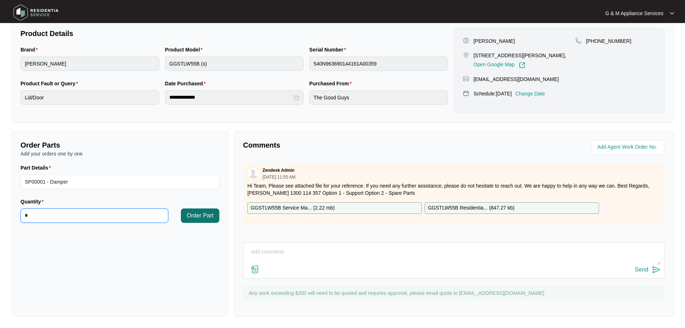 This screenshot has width=685, height=328. What do you see at coordinates (466, 41) in the screenshot?
I see `img: user-pin` at bounding box center [466, 41].